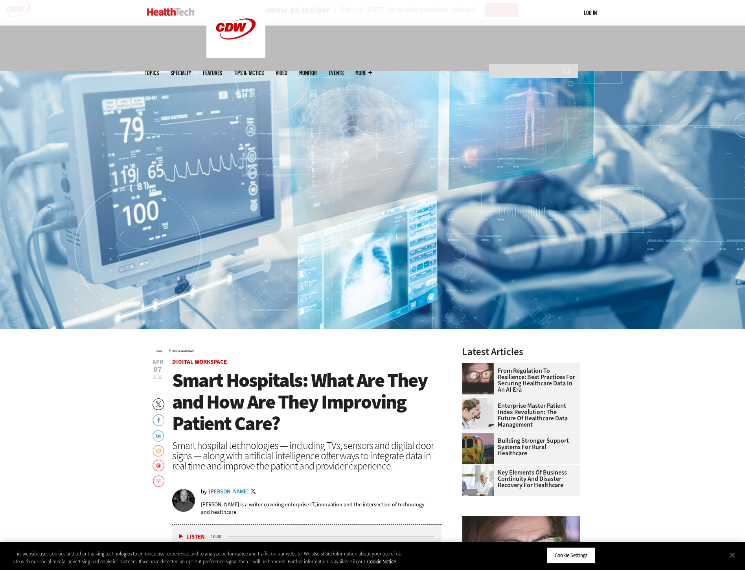  I want to click on a: Features, so click(212, 73).